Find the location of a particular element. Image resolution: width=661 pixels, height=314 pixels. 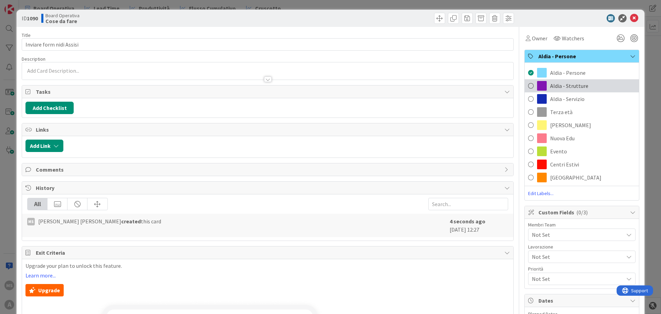

div: MS is located at coordinates (31, 221).